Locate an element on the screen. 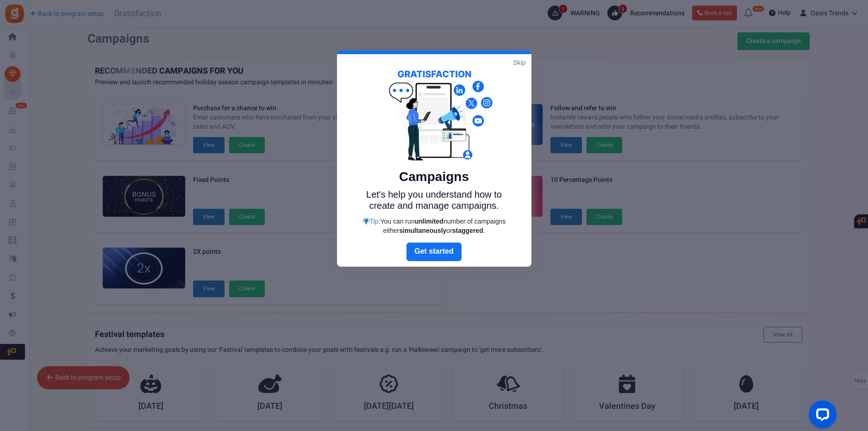  h5: Campaigns is located at coordinates (434, 177).